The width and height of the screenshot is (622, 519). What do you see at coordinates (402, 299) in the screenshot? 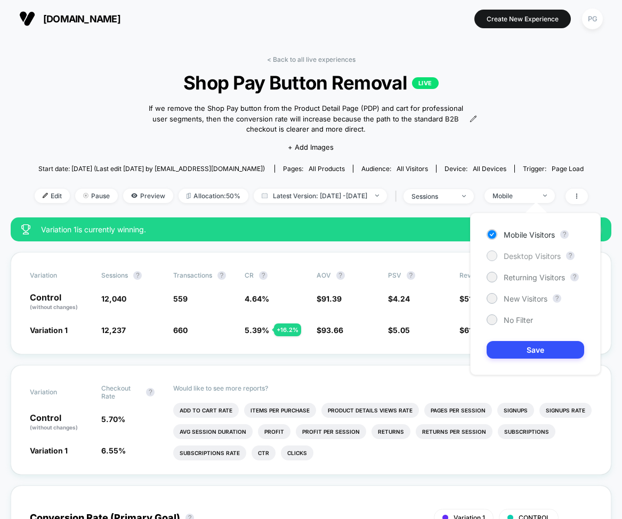
I see `span: 4.24` at bounding box center [402, 299].